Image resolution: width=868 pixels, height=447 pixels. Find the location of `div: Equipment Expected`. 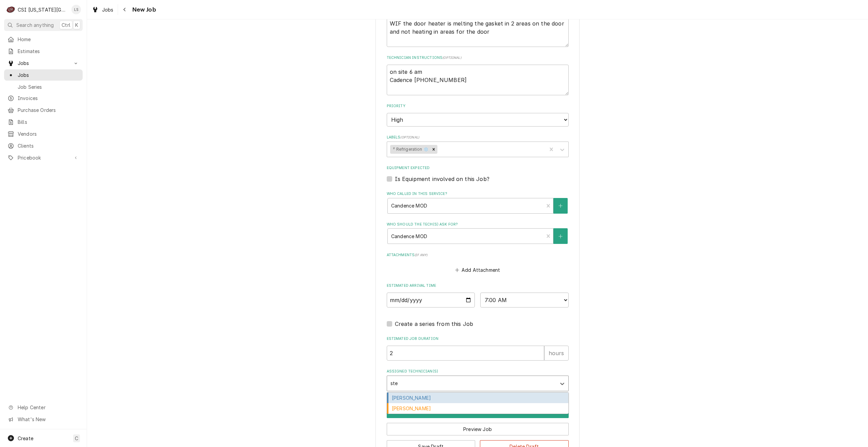

div: Equipment Expected is located at coordinates (477, 174).